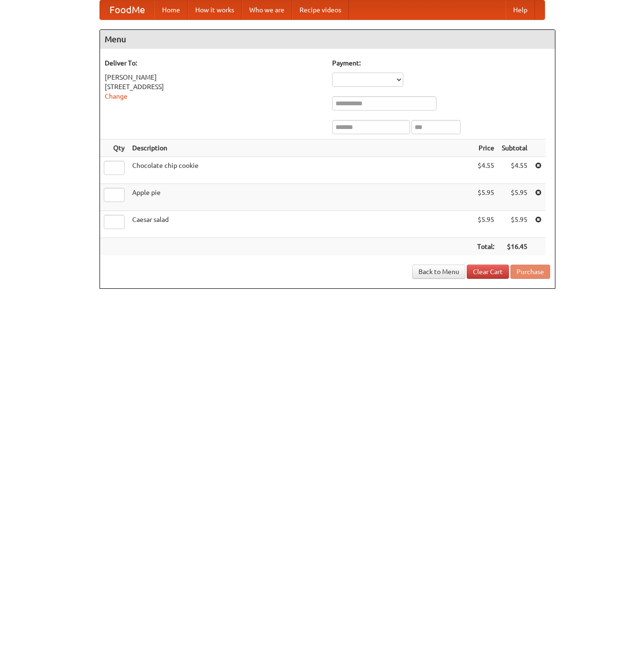 The height and width of the screenshot is (671, 644). What do you see at coordinates (515, 247) in the screenshot?
I see `th: $16.45` at bounding box center [515, 247].